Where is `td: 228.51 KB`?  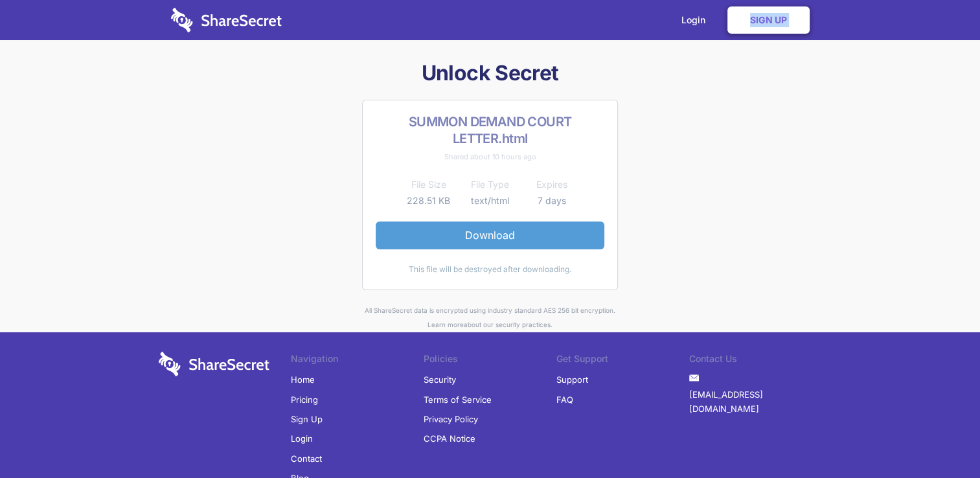 td: 228.51 KB is located at coordinates (428, 201).